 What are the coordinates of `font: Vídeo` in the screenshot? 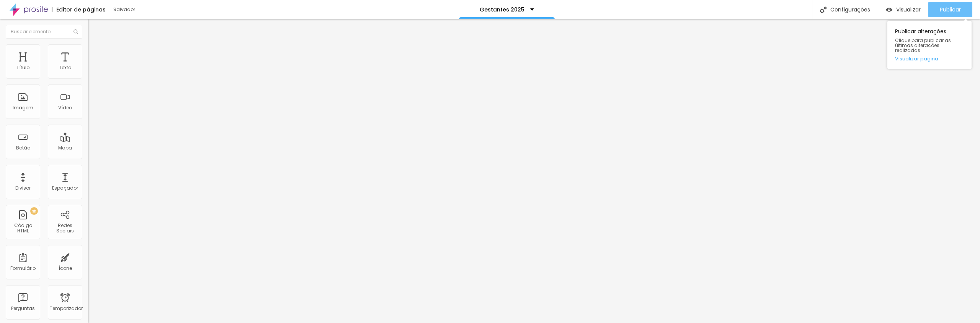 It's located at (65, 107).